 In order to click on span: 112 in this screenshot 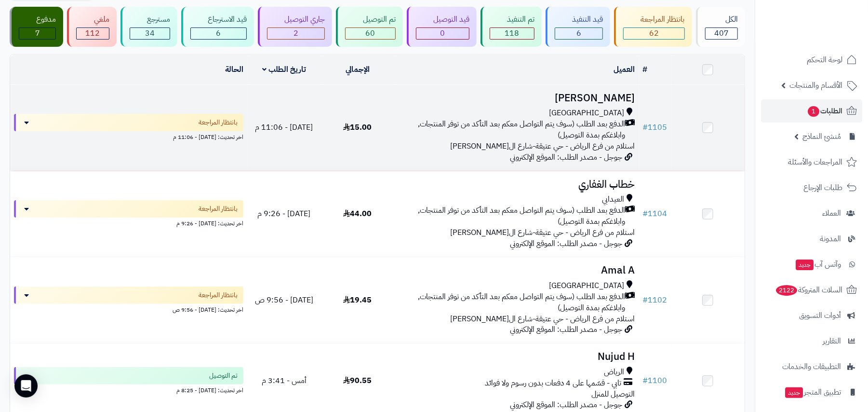, I will do `click(93, 33)`.